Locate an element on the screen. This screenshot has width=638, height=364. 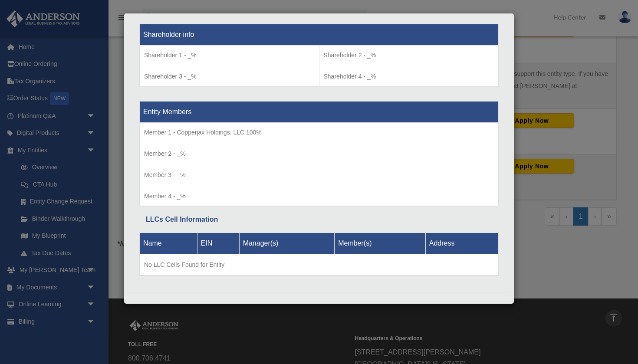
th: Member(s) is located at coordinates (380, 243).